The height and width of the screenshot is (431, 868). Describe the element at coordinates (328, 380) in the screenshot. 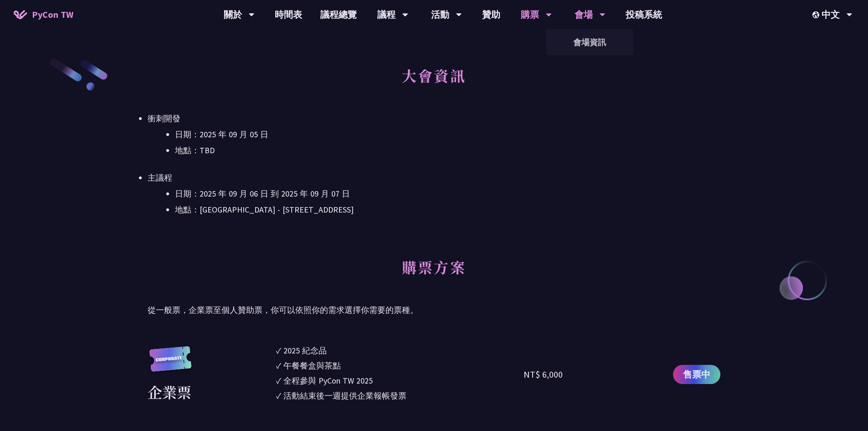

I see `div: 全程參與 PyCon TW 2025` at that location.